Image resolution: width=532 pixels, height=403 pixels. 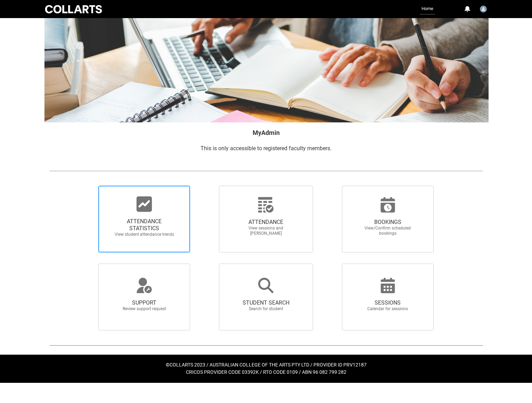 What do you see at coordinates (388, 222) in the screenshot?
I see `span: BOOKINGS` at bounding box center [388, 222].